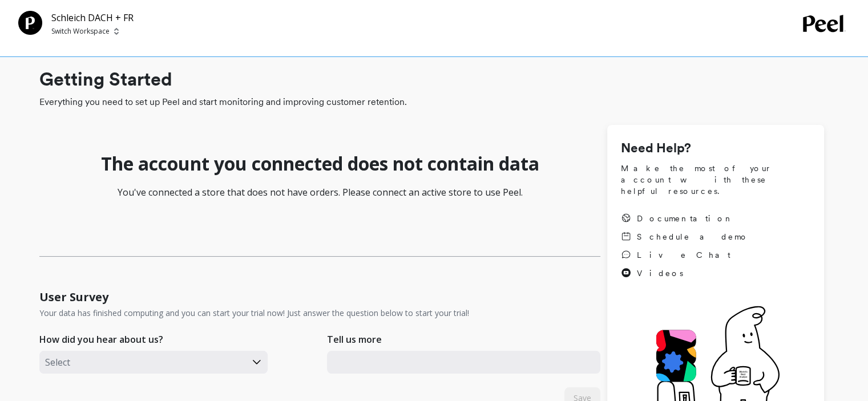 The width and height of the screenshot is (868, 401). What do you see at coordinates (432, 102) in the screenshot?
I see `span: Everything you need to set up Peel and start monitoring and improving customer retention.` at bounding box center [432, 102].